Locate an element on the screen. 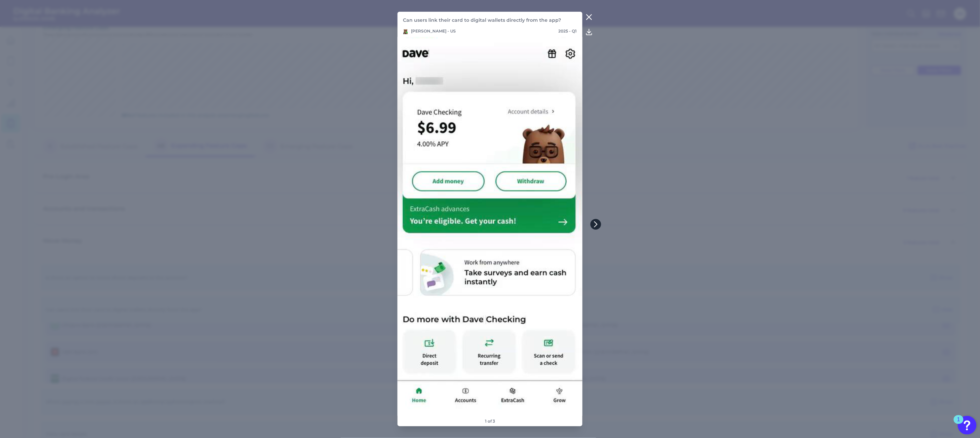 The image size is (980, 438). img: 5706-01--DaveBank-RC-USMobile-Q1-2025.png is located at coordinates (490, 226).